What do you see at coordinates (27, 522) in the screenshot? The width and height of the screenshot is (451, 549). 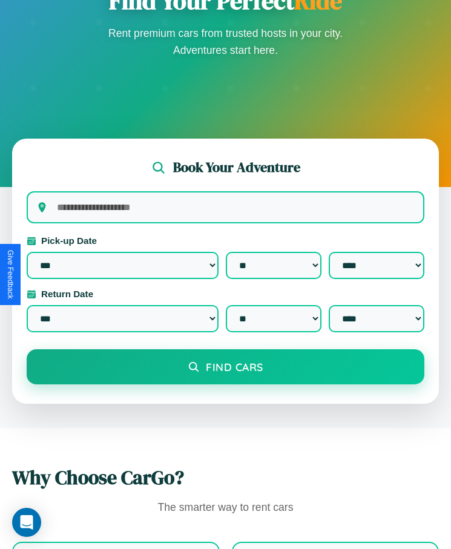 I see `div: Open Intercom Messenger` at bounding box center [27, 522].